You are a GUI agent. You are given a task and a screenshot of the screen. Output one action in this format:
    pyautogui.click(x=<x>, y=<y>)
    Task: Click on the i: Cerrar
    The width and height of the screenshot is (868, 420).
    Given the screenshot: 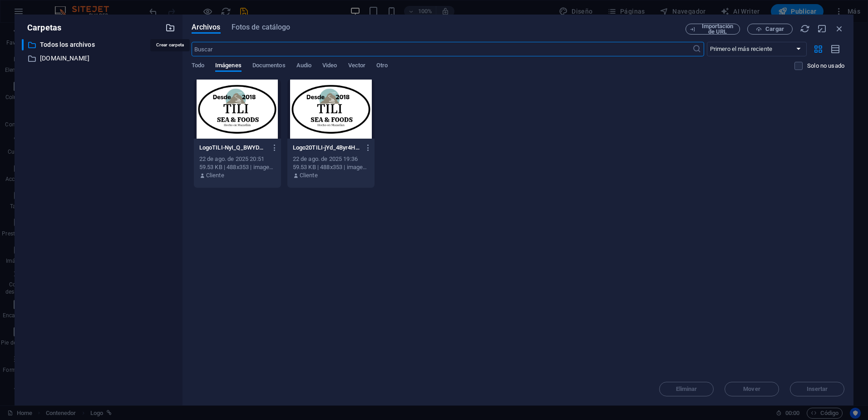 What is the action you would take?
    pyautogui.click(x=840, y=29)
    